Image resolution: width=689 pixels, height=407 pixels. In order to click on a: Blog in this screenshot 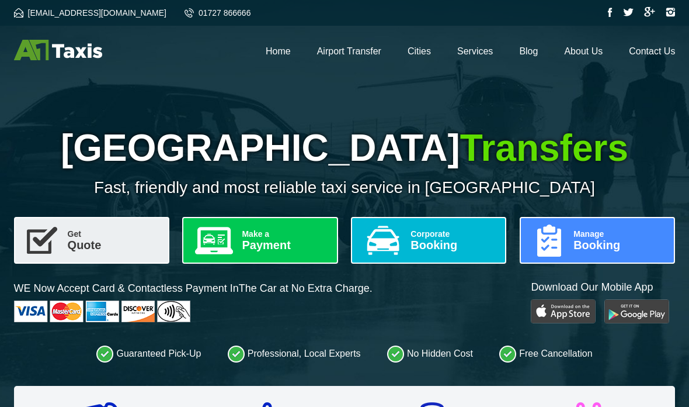, I will do `click(529, 51)`.